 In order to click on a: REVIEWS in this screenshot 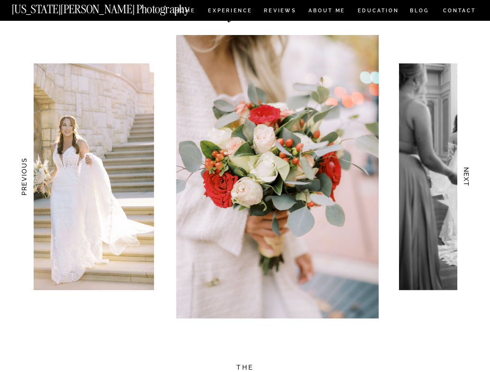, I will do `click(279, 11)`.